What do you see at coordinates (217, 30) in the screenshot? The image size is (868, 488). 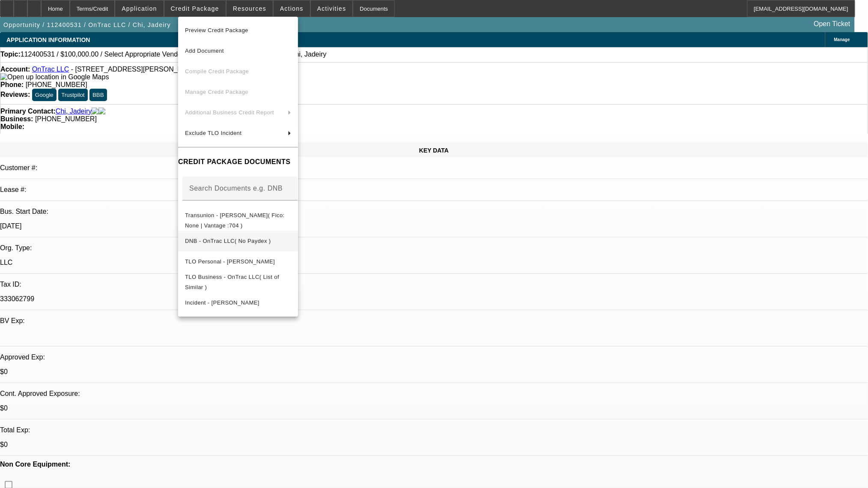 I see `span: Preview Credit Package` at bounding box center [217, 30].